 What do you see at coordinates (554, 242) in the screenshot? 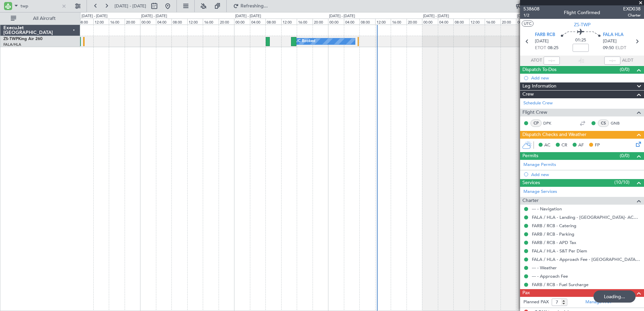
I see `a: FARB / RCB - APD Tax` at bounding box center [554, 242].